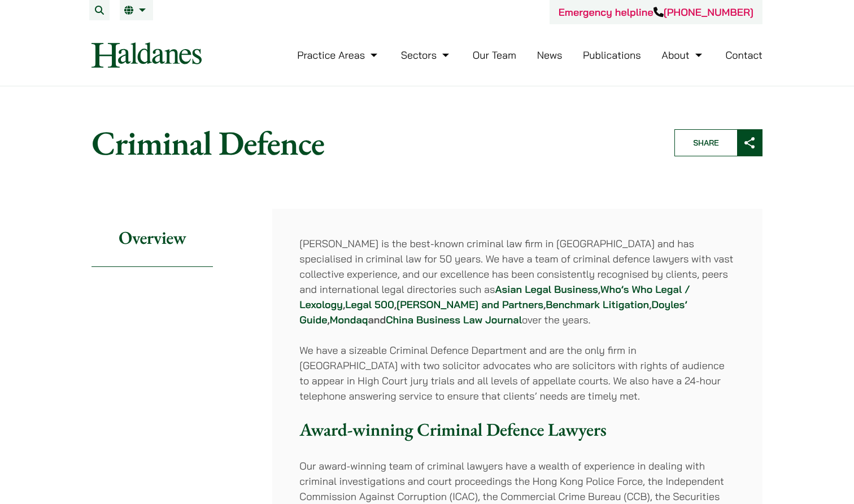 The image size is (854, 504). Describe the element at coordinates (454, 319) in the screenshot. I see `strong: China Business Law Journal` at that location.